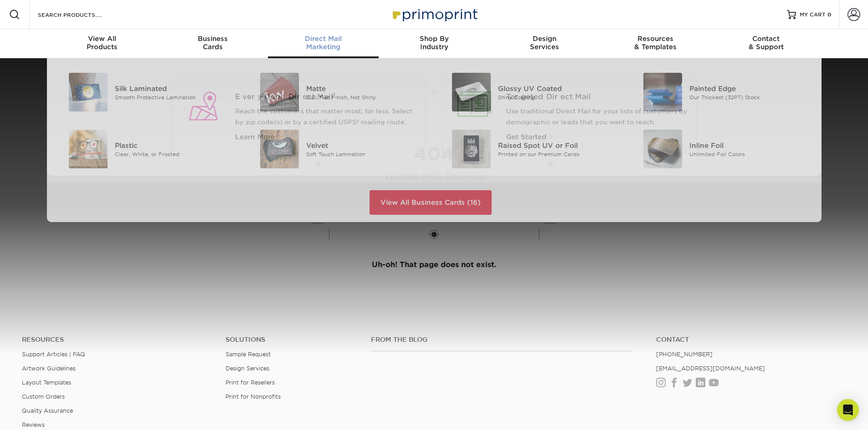  Describe the element at coordinates (766, 43) in the screenshot. I see `div: & Support` at that location.